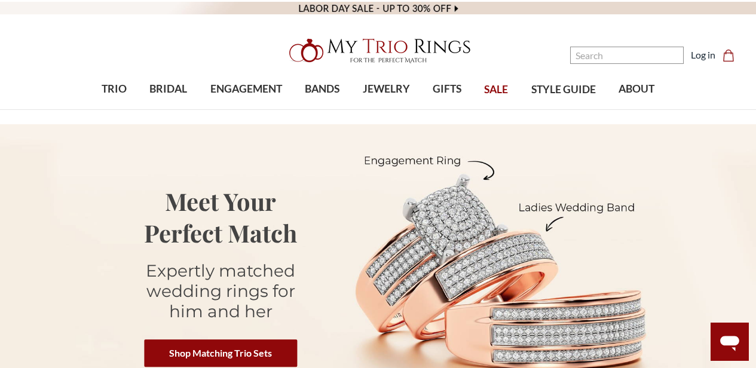 The image size is (756, 368). Describe the element at coordinates (168, 89) in the screenshot. I see `span: BRIDAL` at that location.